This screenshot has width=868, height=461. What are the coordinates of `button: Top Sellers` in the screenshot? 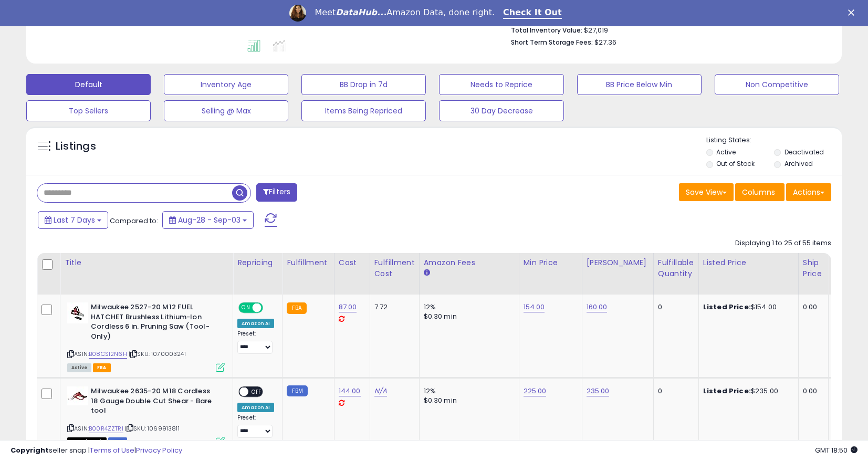 It's located at (88, 111).